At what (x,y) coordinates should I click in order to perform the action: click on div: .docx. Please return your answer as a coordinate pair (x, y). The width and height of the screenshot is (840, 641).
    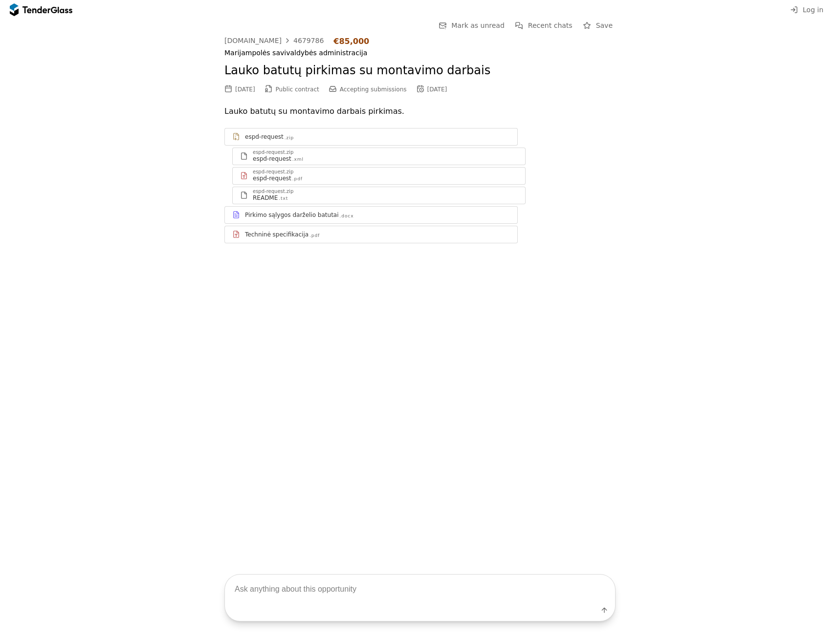
    Looking at the image, I should click on (346, 216).